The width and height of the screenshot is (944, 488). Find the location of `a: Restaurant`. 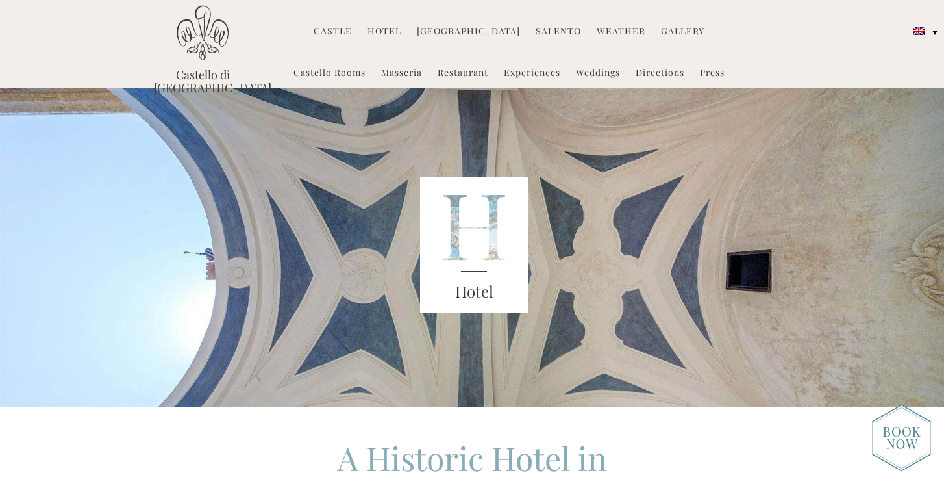

a: Restaurant is located at coordinates (463, 73).